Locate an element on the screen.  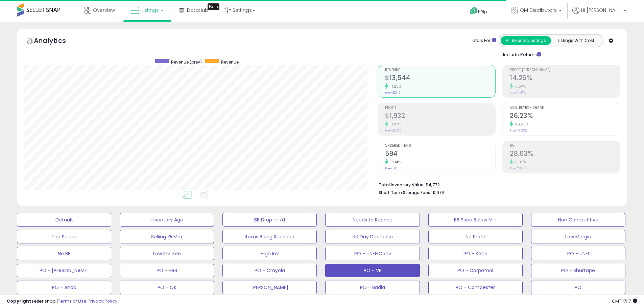
span: Revenue (prev) is located at coordinates (186, 62).